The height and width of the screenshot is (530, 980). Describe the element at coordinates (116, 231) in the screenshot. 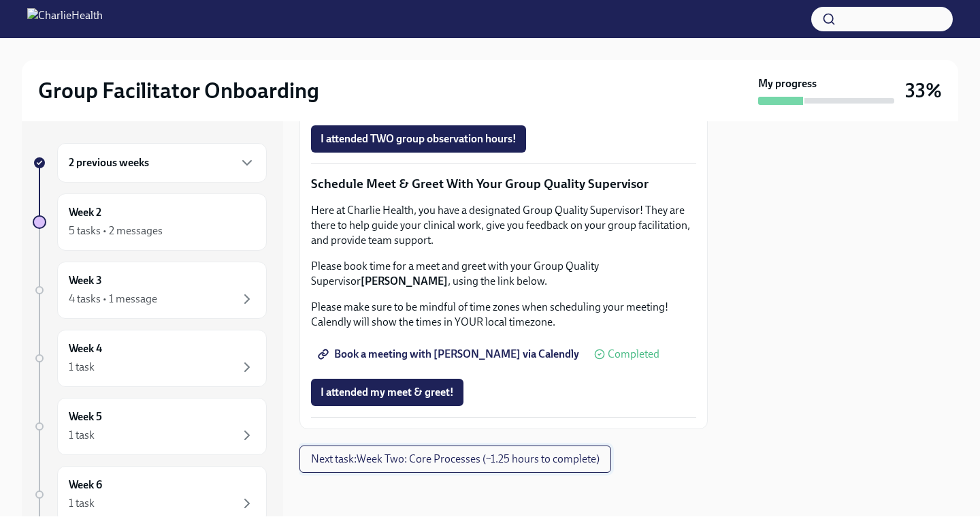

I see `div: 5 tasks • 2 messages` at that location.